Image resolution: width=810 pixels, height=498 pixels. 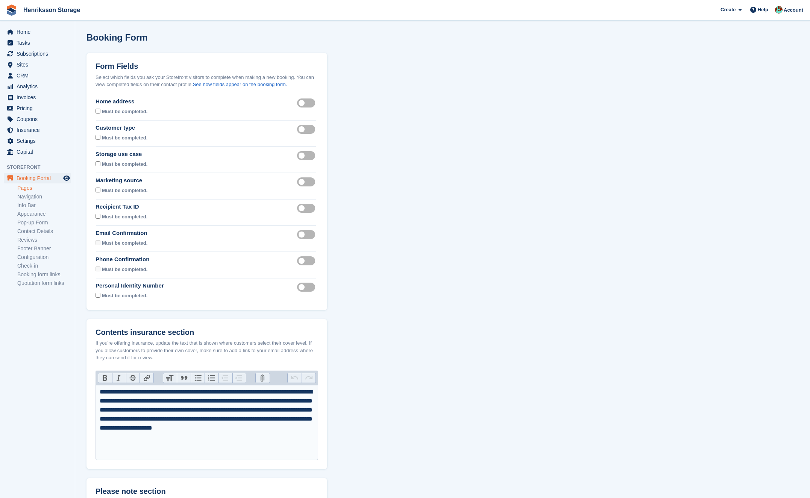 What do you see at coordinates (44, 214) in the screenshot?
I see `a: Appearance` at bounding box center [44, 214].